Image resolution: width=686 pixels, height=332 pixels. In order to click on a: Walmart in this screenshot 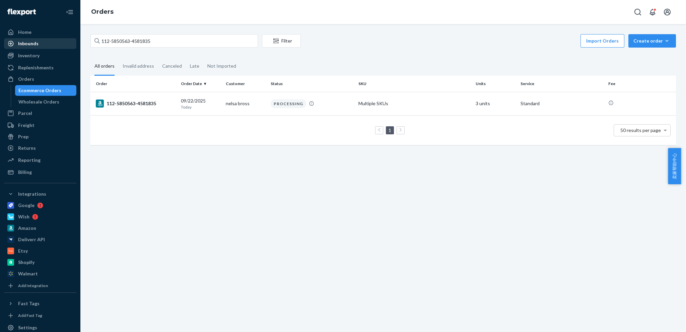, I will do `click(40, 274)`.